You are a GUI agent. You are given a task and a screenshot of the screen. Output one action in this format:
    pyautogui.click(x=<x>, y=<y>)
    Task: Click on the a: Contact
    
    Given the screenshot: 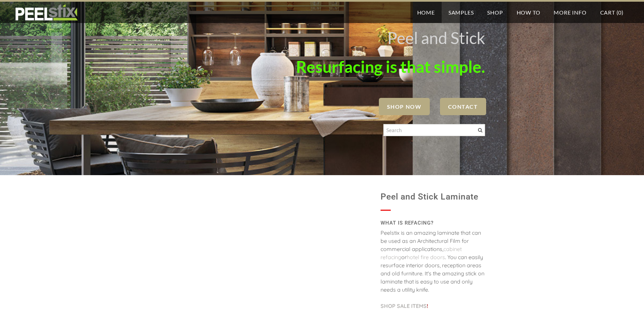 What is the action you would take?
    pyautogui.click(x=463, y=106)
    